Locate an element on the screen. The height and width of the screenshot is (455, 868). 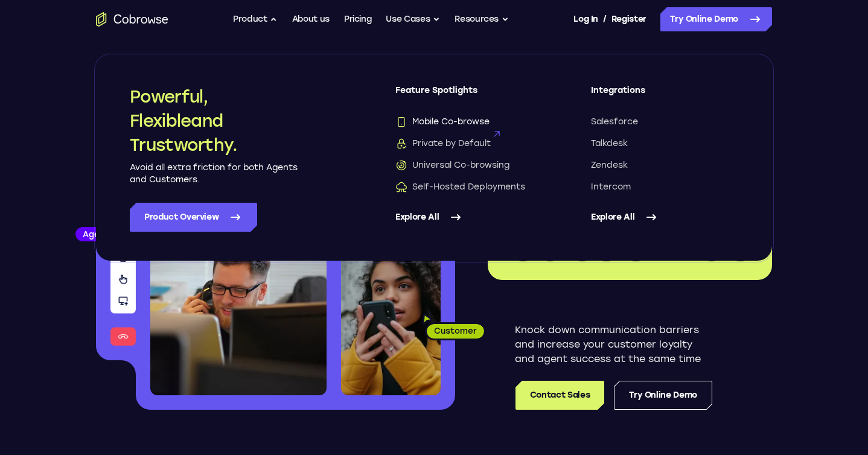
a: Pricing is located at coordinates (358, 20).